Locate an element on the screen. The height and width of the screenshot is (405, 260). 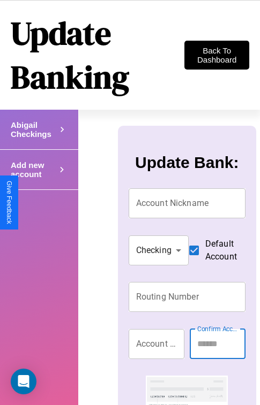
h4: Add new account is located at coordinates (33, 170).